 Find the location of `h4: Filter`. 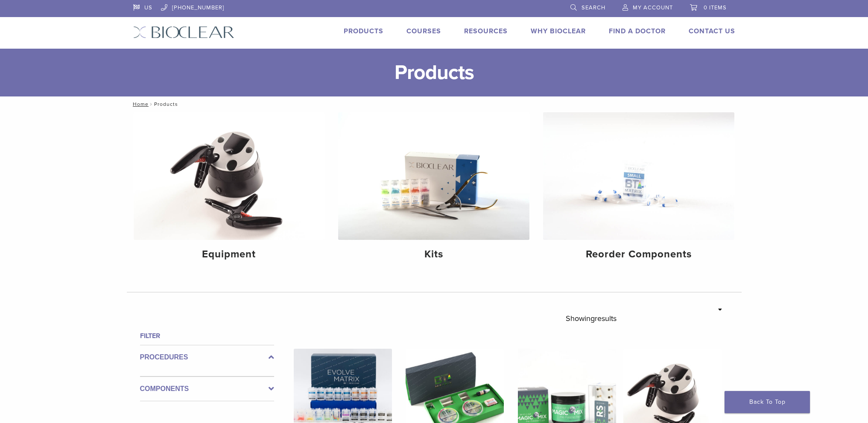

h4: Filter is located at coordinates (207, 336).